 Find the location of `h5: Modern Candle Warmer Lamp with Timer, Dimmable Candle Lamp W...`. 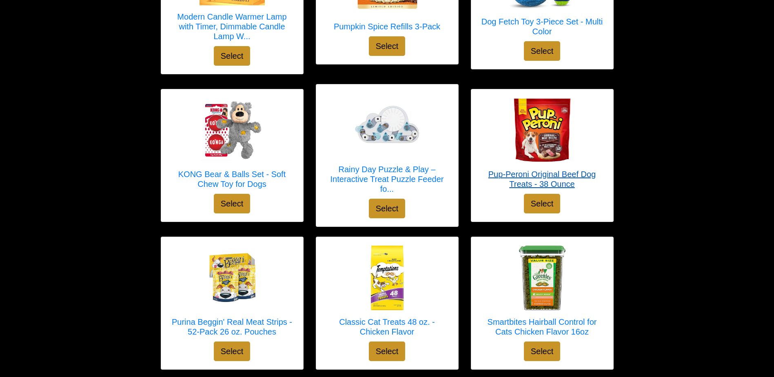

h5: Modern Candle Warmer Lamp with Timer, Dimmable Candle Lamp W... is located at coordinates (232, 27).